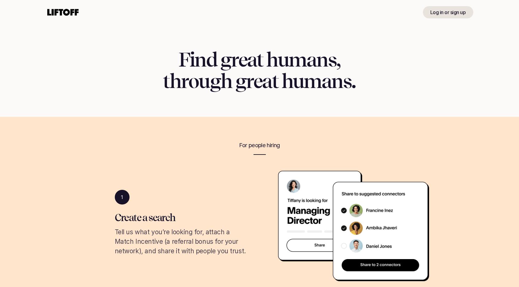  Describe the element at coordinates (182, 242) in the screenshot. I see `p: Tell us what you’re looking for, attach a Match Incentive (a referral bonus for your network), an...` at that location.